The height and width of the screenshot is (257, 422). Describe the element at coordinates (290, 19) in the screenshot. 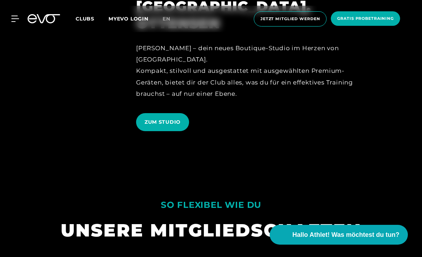

I see `span: Jetzt Mitglied werden` at that location.